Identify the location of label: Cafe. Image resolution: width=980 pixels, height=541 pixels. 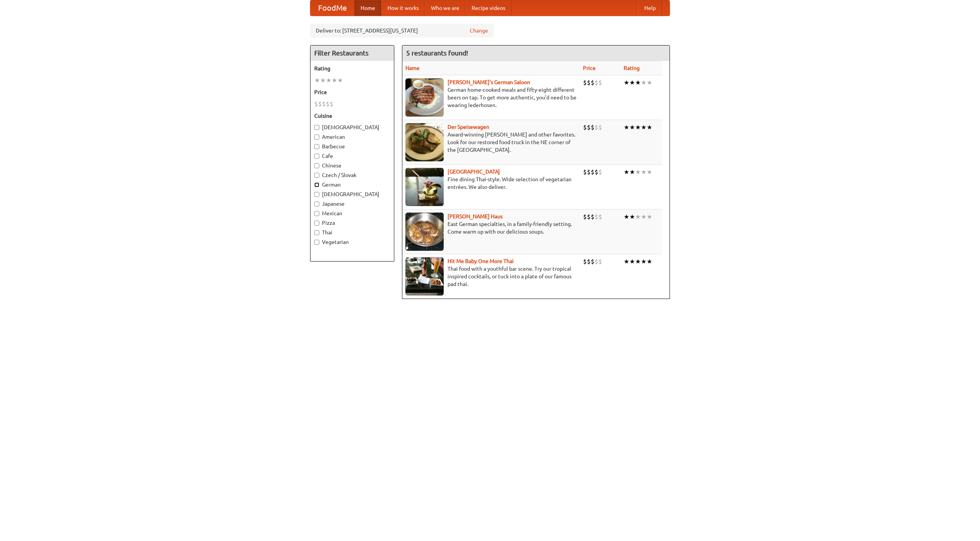
(353, 156).